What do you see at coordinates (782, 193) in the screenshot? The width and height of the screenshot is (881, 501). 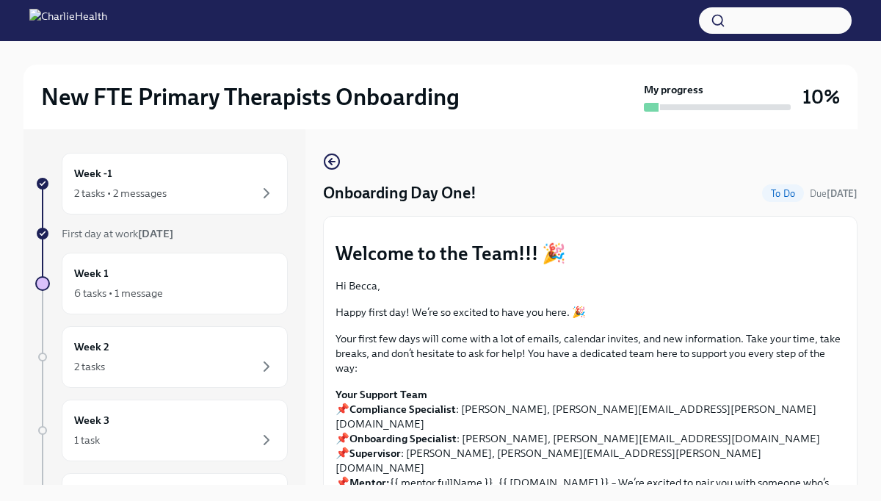 I see `span: To Do` at bounding box center [782, 193].